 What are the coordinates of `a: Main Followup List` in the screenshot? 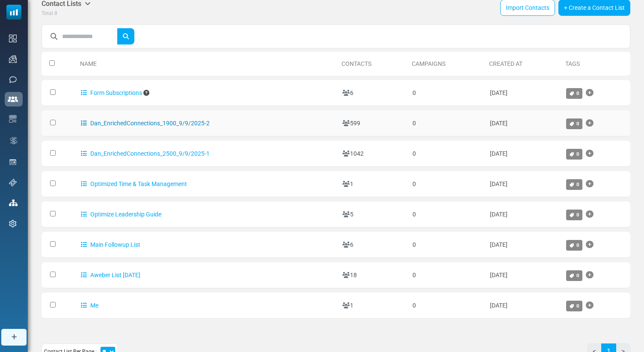 It's located at (110, 244).